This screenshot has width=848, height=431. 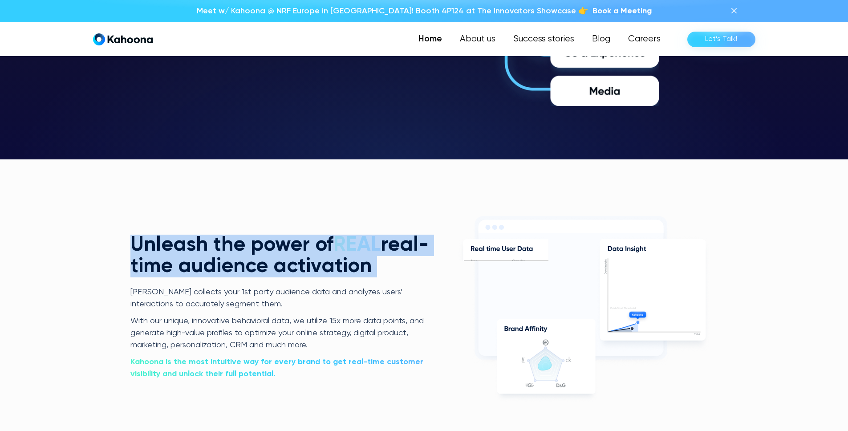 What do you see at coordinates (626, 249) in the screenshot?
I see `g: Data Insight` at bounding box center [626, 249].